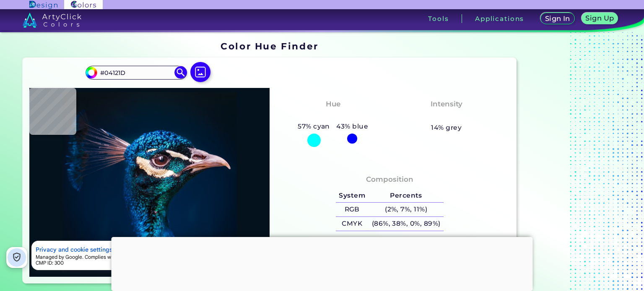 The height and width of the screenshot is (291, 644). What do you see at coordinates (181, 72) in the screenshot?
I see `img: icon search` at bounding box center [181, 72].